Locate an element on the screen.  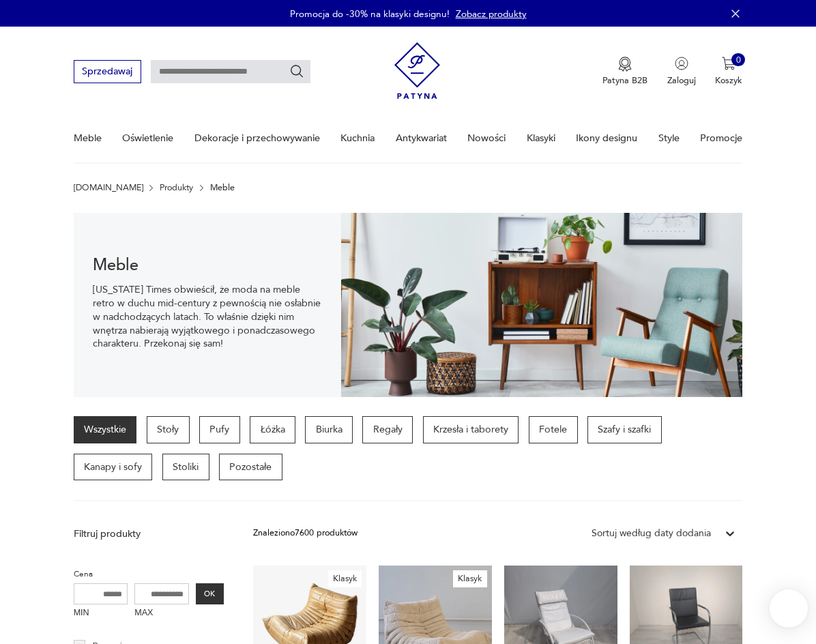
a: Szafy i szafki is located at coordinates (625, 430).